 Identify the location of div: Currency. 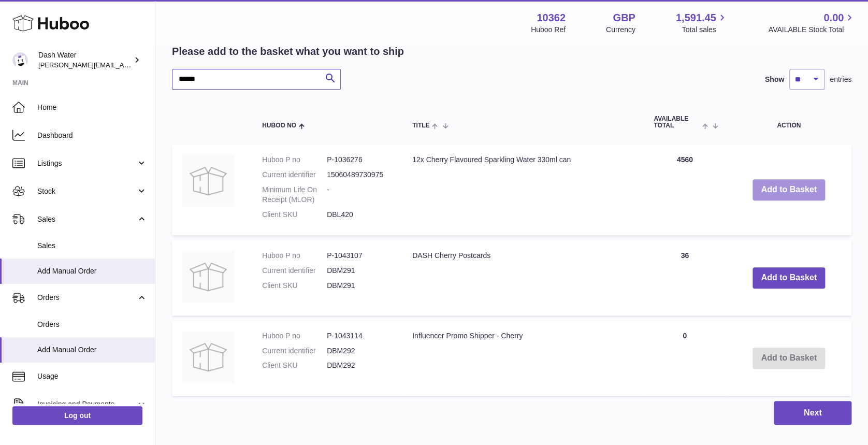
(620, 29).